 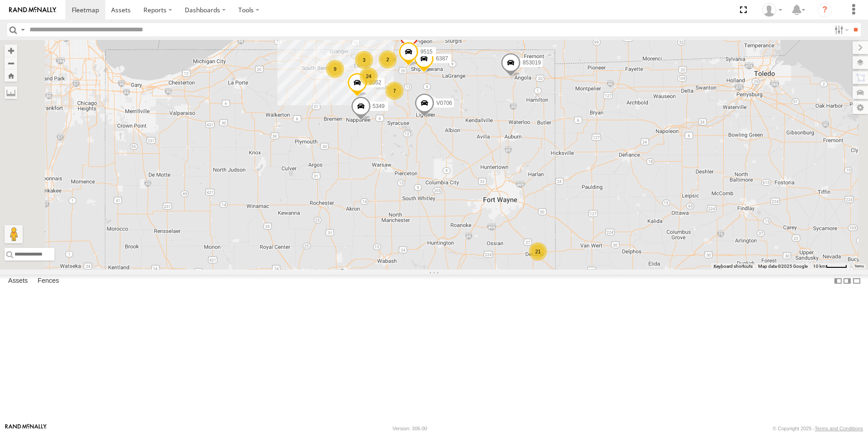 What do you see at coordinates (426, 52) in the screenshot?
I see `span: 9515` at bounding box center [426, 52].